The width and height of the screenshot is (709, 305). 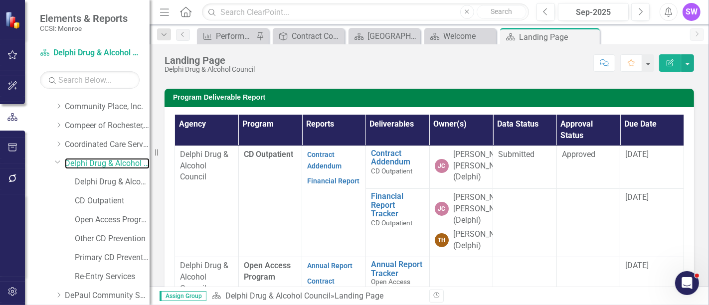 What do you see at coordinates (308, 36) in the screenshot?
I see `a: Contract Coordinator Review` at bounding box center [308, 36].